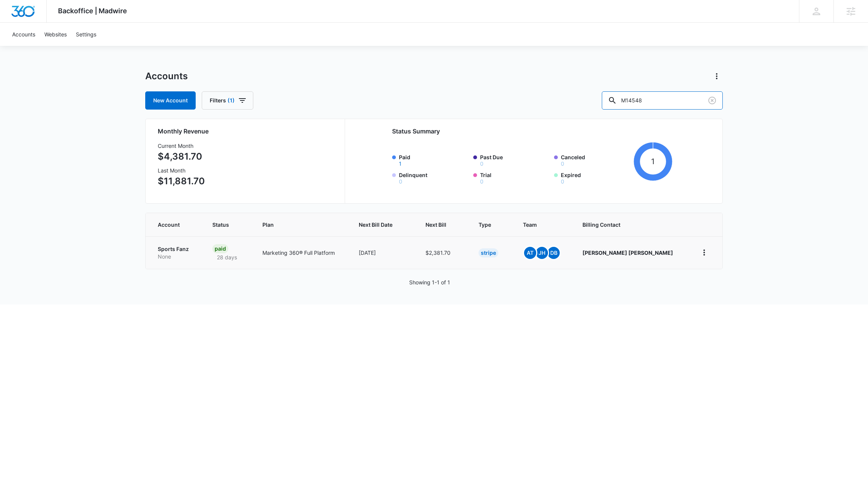 This screenshot has height=502, width=868. Describe the element at coordinates (515, 177) in the screenshot. I see `label: Trial` at that location.